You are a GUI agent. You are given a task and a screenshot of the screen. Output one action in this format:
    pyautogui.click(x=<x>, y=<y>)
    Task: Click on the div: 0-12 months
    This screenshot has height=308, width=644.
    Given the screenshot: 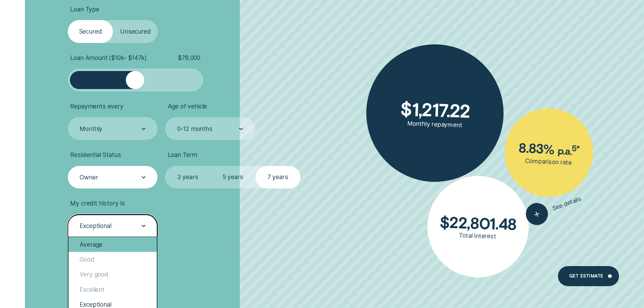 What is the action you would take?
    pyautogui.click(x=195, y=129)
    